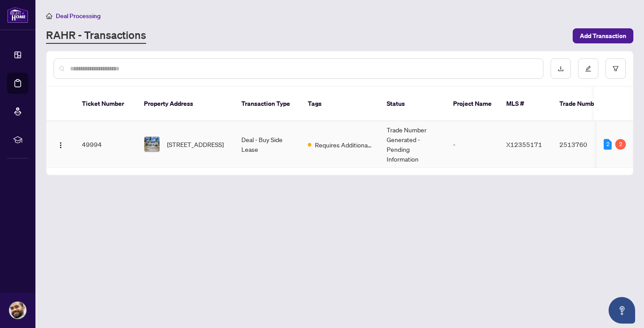 The height and width of the screenshot is (328, 644). Describe the element at coordinates (152, 144) in the screenshot. I see `img: thumbnail-img` at that location.